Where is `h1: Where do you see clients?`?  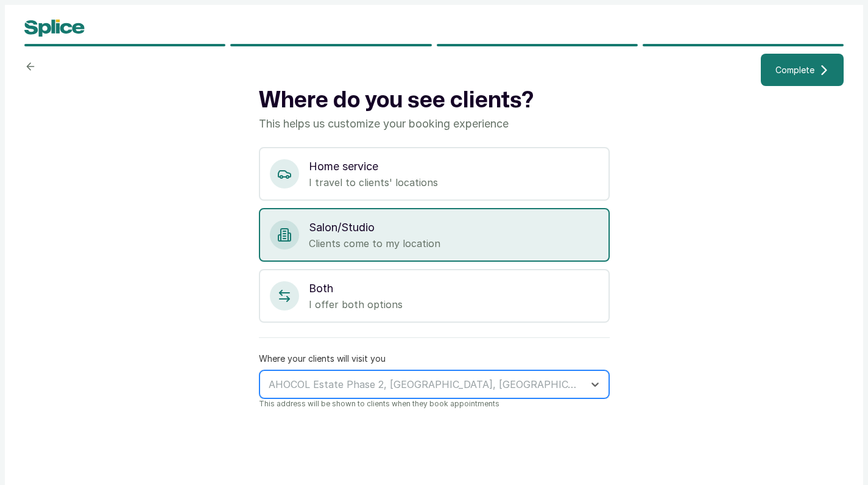
h1: Where do you see clients? is located at coordinates (434, 100).